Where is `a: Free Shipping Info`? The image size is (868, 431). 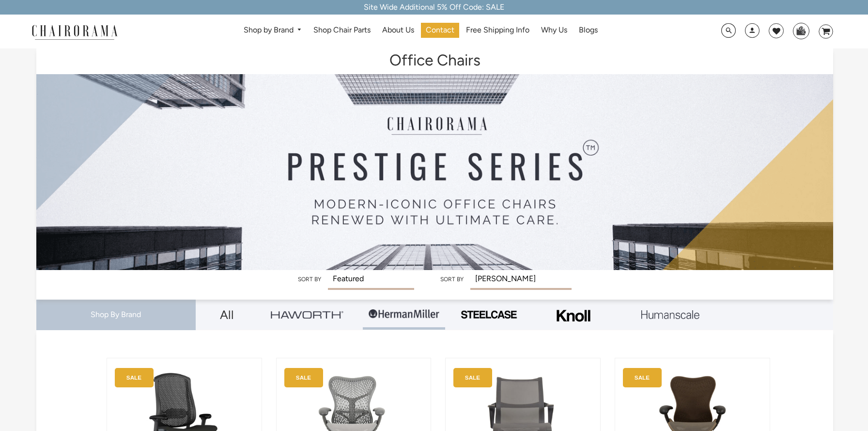
a: Free Shipping Info is located at coordinates (497, 30).